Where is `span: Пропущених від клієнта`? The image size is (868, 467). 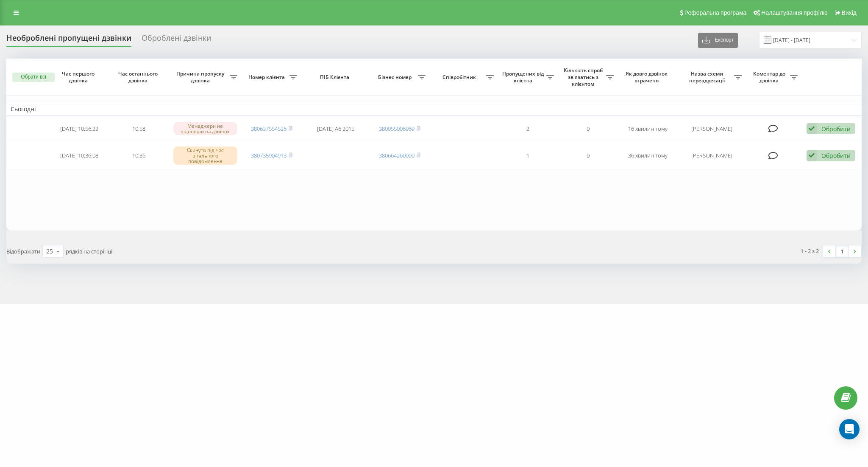
span: Пропущених від клієнта is located at coordinates (524, 77).